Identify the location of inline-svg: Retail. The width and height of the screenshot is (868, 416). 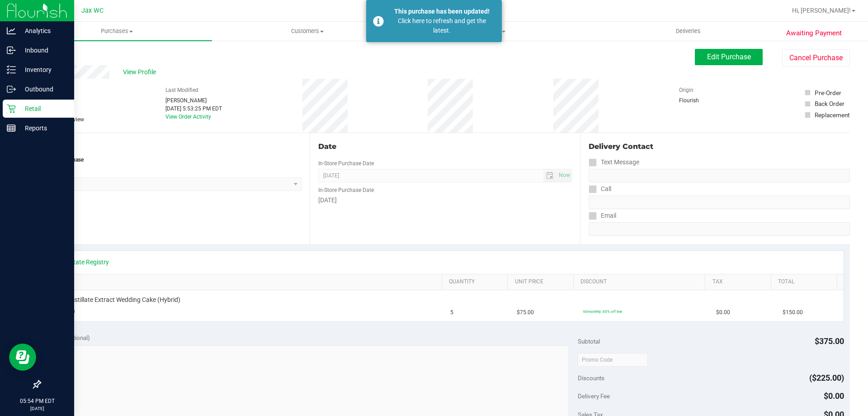
(11, 109).